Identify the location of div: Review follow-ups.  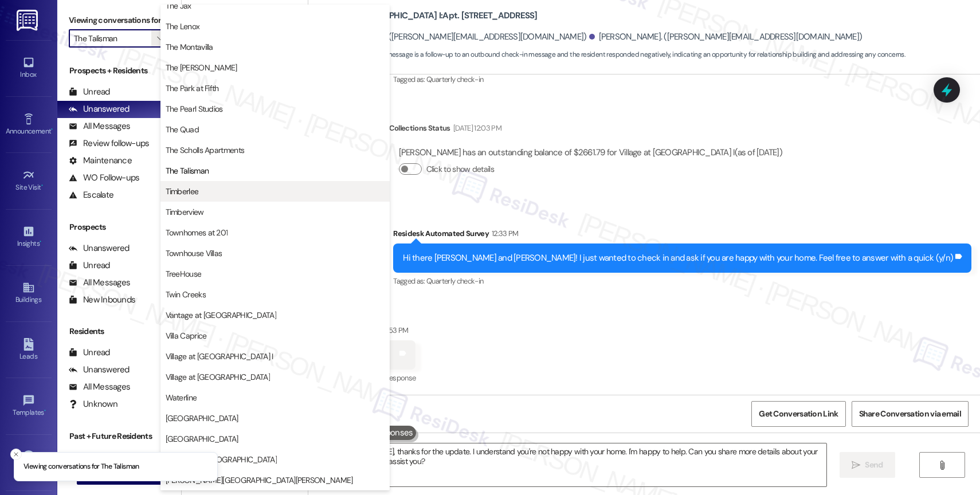
(109, 143).